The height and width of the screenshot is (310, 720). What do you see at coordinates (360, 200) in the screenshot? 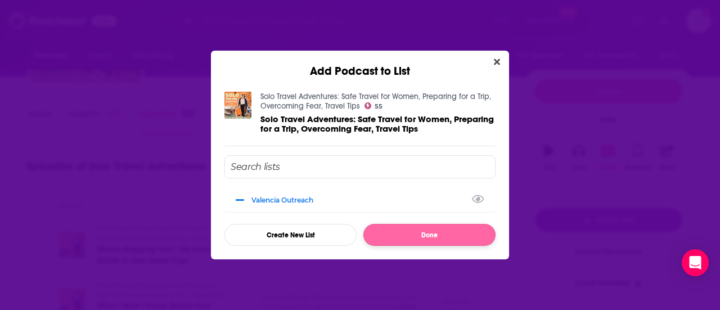
I see `div: Add Podcast To List` at bounding box center [360, 200].